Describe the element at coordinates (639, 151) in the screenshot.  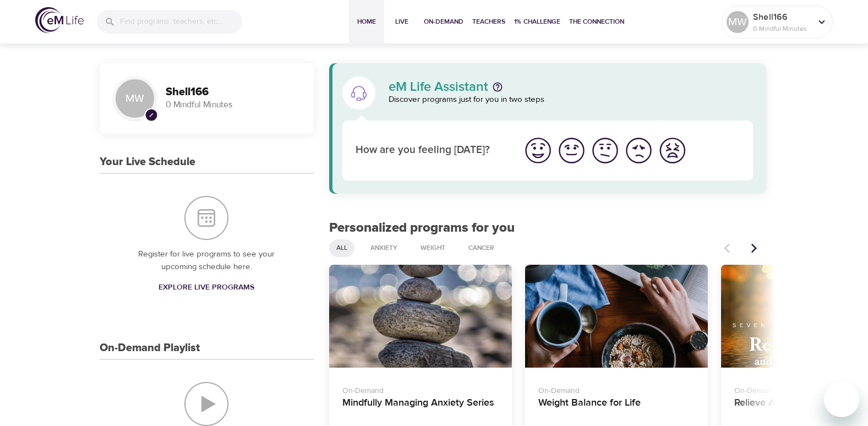
I see `button: I'm feeling bad` at that location.